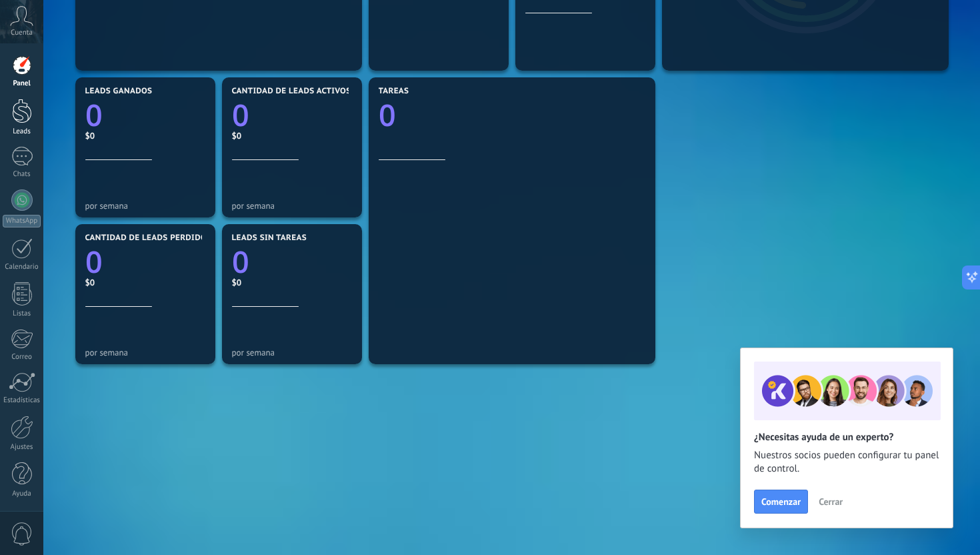 Image resolution: width=980 pixels, height=555 pixels. Describe the element at coordinates (22, 267) in the screenshot. I see `div: Calendario` at that location.